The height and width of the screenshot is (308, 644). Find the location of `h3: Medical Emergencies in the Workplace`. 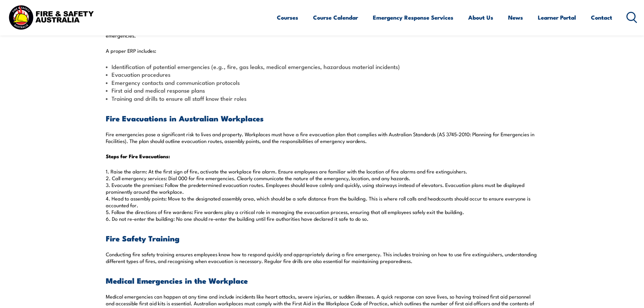

h3: Medical Emergencies in the Workplace is located at coordinates (322, 280).